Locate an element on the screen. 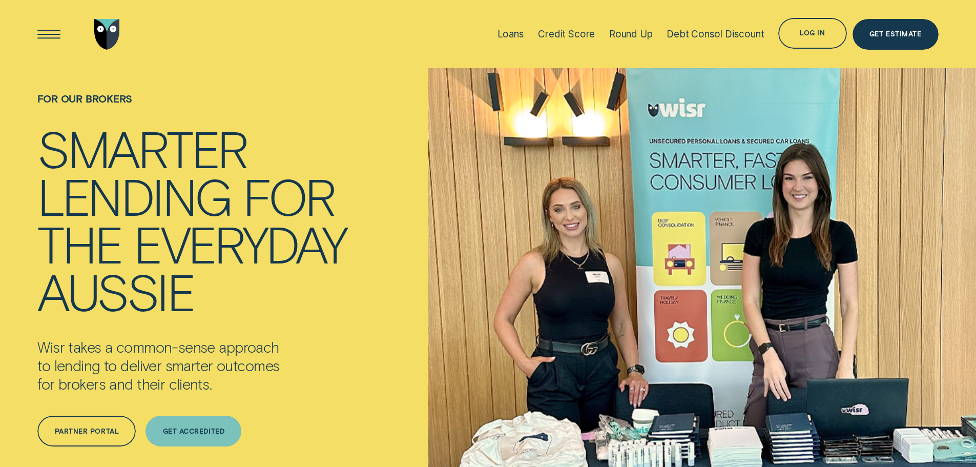 The image size is (976, 467). div: lending is located at coordinates (134, 195).